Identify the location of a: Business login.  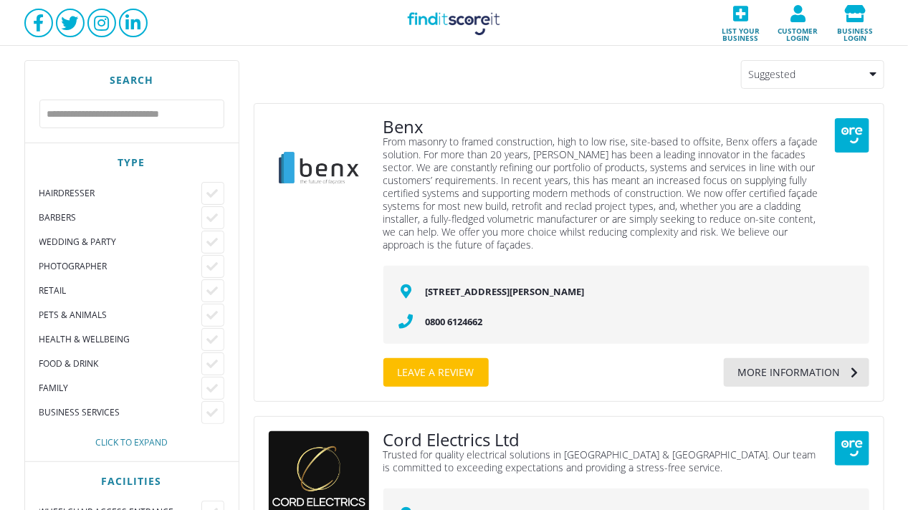
(856, 23).